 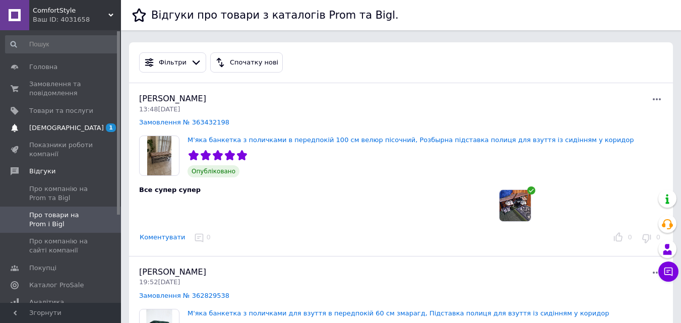 What do you see at coordinates (43, 268) in the screenshot?
I see `span: Покупці` at bounding box center [43, 268].